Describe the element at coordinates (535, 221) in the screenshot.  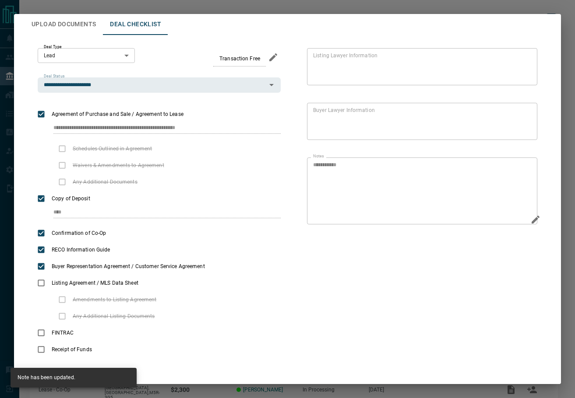
I see `button: Edit` at that location.